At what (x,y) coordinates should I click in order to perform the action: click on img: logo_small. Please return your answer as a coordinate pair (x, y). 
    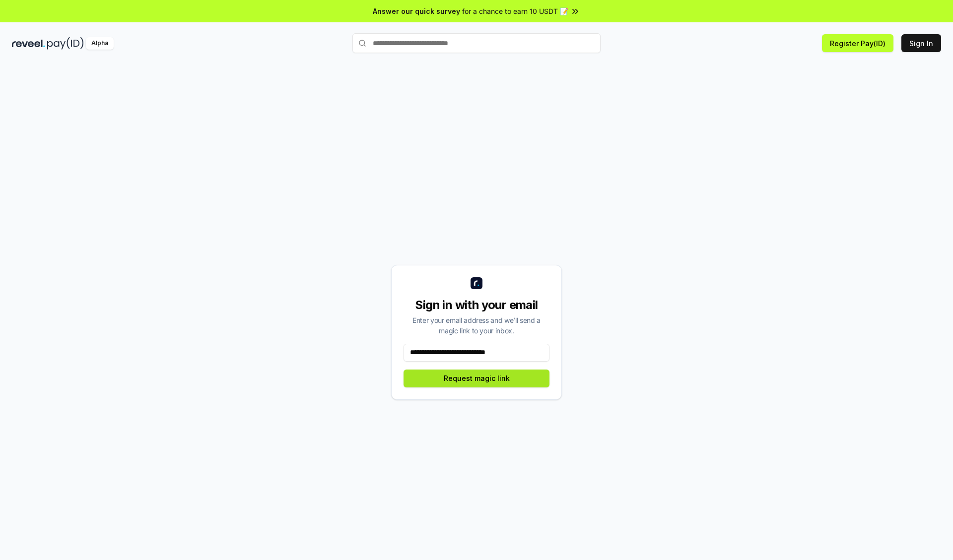
    Looking at the image, I should click on (476, 283).